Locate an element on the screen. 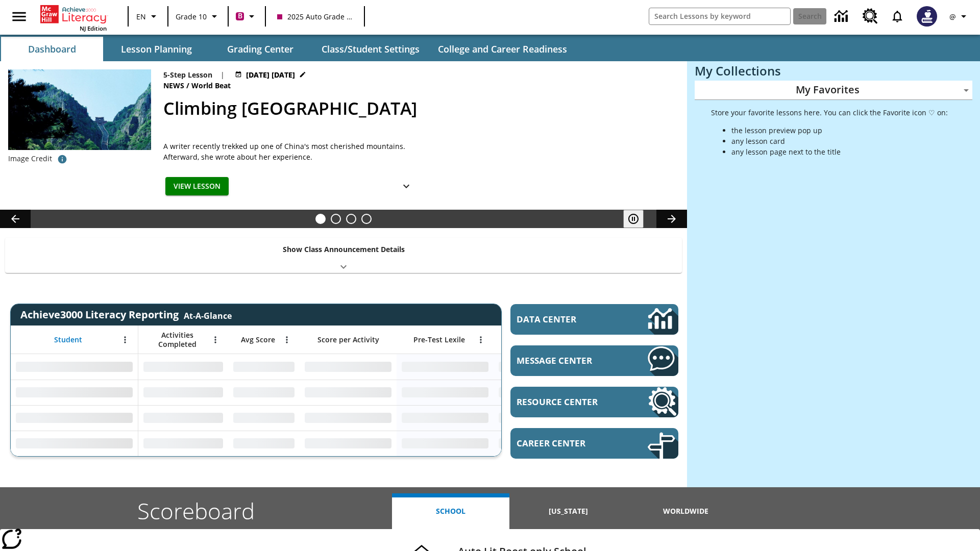 The width and height of the screenshot is (980, 551). span: NJ Edition is located at coordinates (93, 28).